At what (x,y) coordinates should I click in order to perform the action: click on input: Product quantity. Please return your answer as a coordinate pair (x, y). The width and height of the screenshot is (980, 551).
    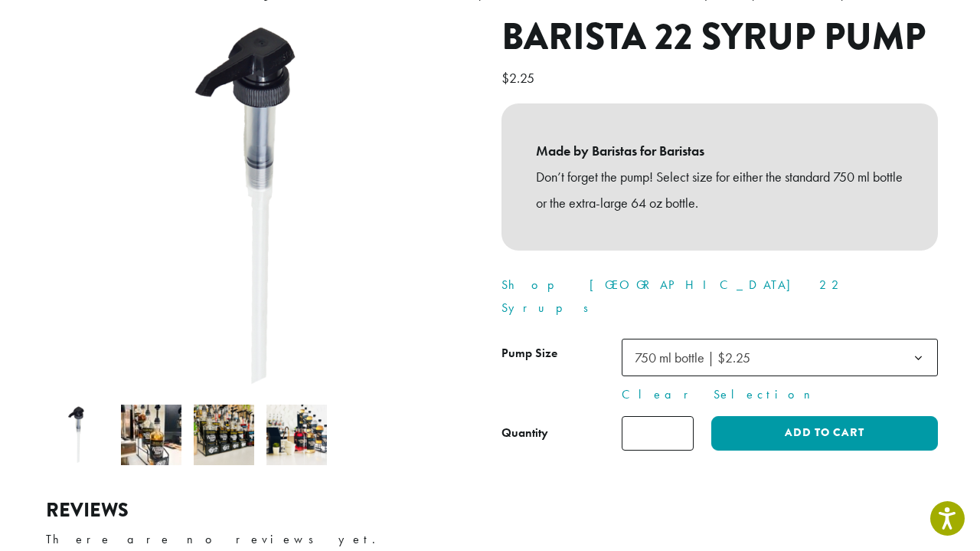
    Looking at the image, I should click on (658, 432).